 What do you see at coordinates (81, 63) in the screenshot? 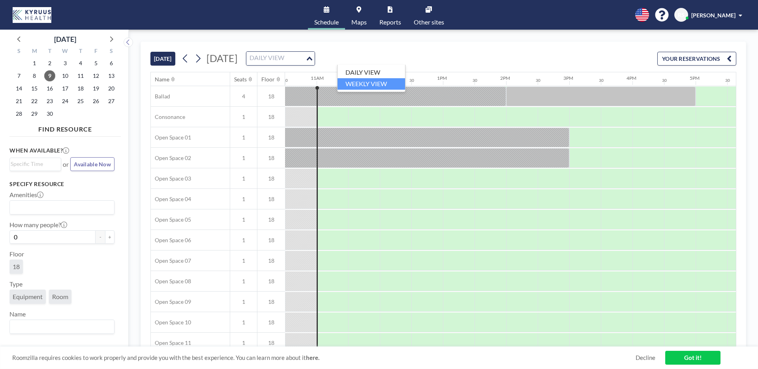
I see `span: Thursday, September 4, 2025` at bounding box center [81, 63].